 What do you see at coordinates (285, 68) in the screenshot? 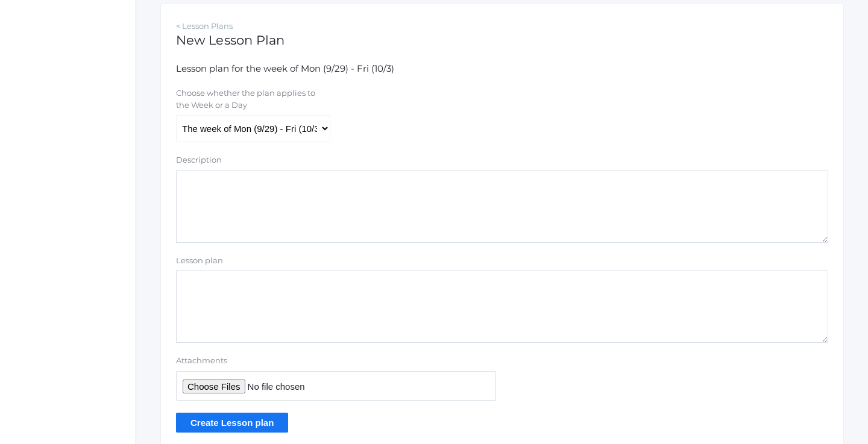
I see `span: Lesson plan for the week of Mon (9/29) - Fri (10/3)` at bounding box center [285, 68].